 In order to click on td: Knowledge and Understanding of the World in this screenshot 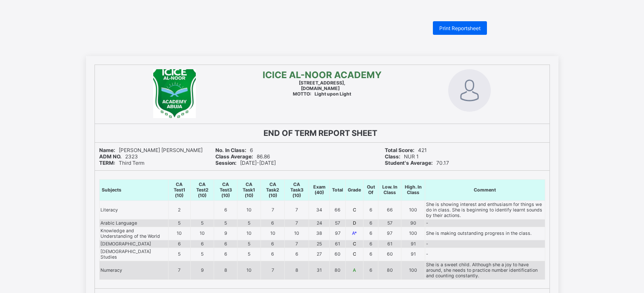, I will do `click(134, 234)`.